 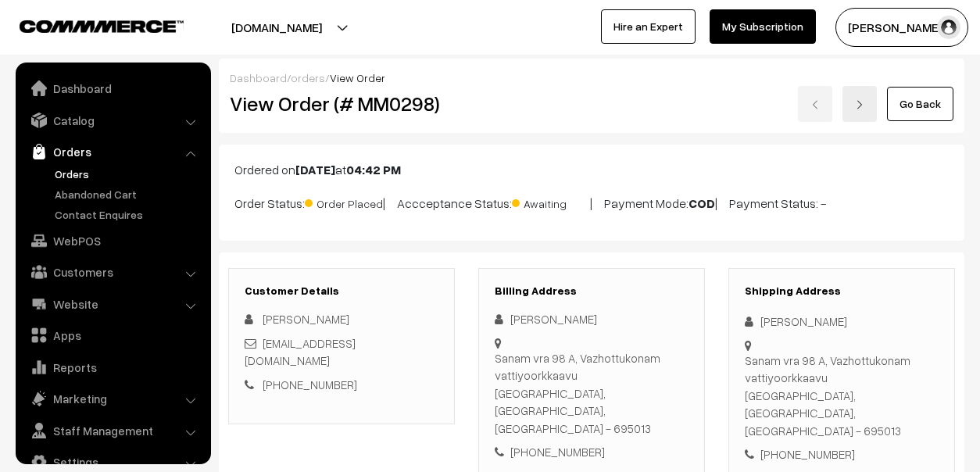 What do you see at coordinates (842, 291) in the screenshot?
I see `h3: Shipping Address` at bounding box center [842, 291].